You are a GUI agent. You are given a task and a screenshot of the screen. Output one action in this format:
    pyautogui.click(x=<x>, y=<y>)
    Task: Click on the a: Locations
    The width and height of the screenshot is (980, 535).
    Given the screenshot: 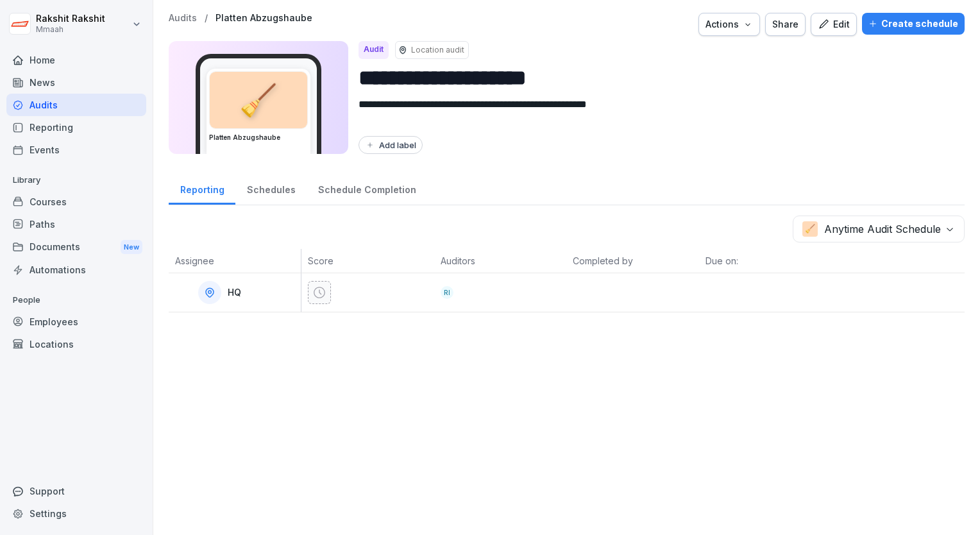 What is the action you would take?
    pyautogui.click(x=76, y=344)
    